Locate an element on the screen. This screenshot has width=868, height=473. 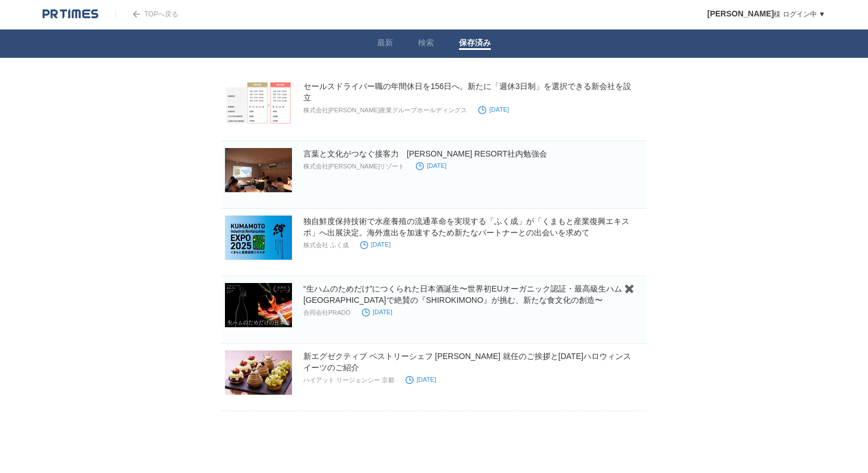
img: arrow.png is located at coordinates (136, 15).